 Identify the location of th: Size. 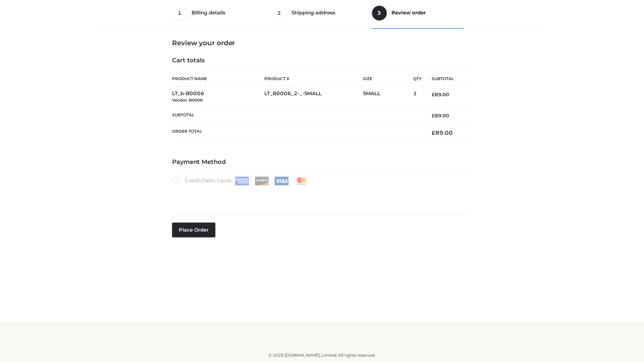
(386, 79).